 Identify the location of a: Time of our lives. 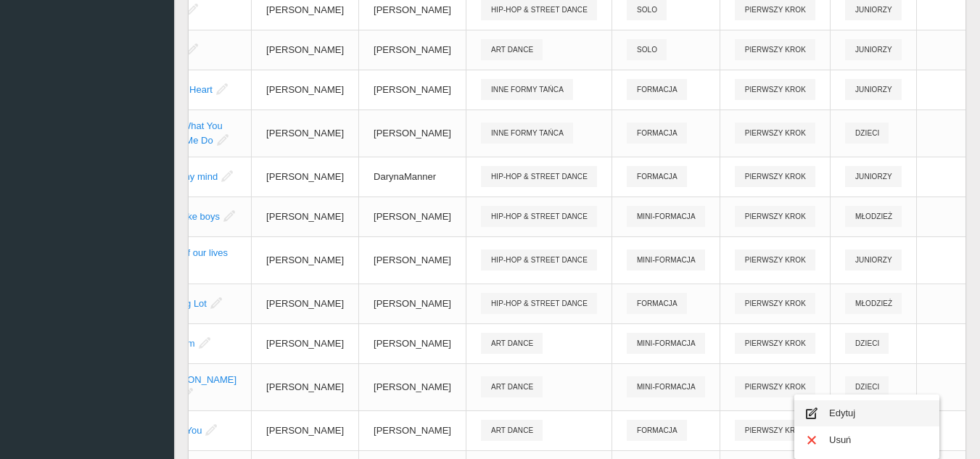
(193, 252).